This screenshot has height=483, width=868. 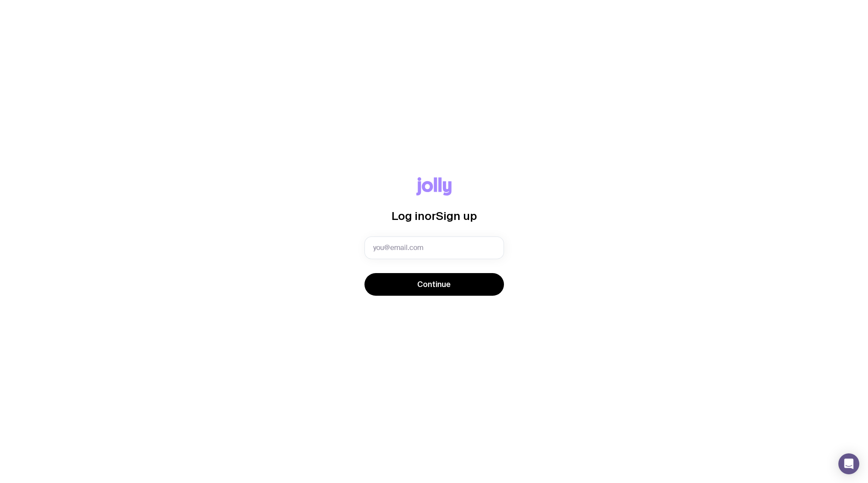 I want to click on span: Sign up, so click(x=457, y=215).